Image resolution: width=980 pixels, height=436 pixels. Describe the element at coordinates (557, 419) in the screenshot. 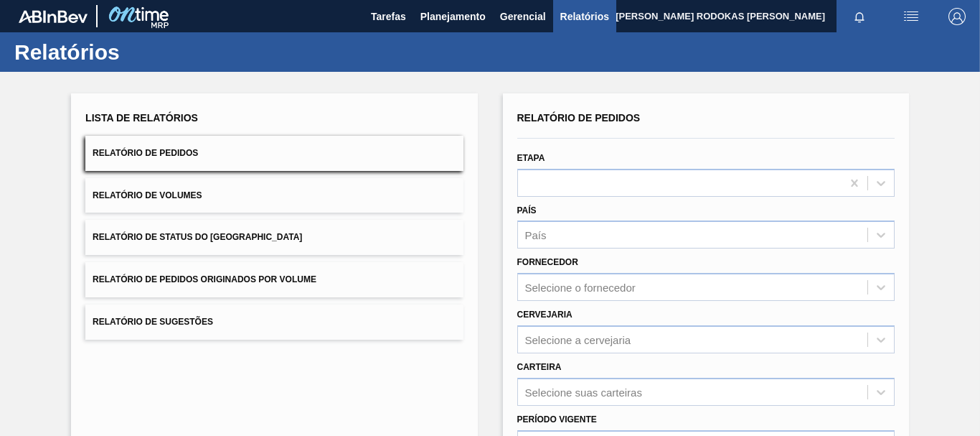

I see `label: Período Vigente` at that location.